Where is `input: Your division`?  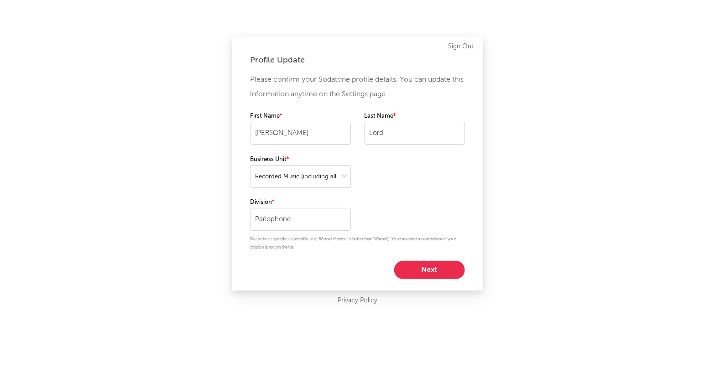 input: Your division is located at coordinates (301, 219).